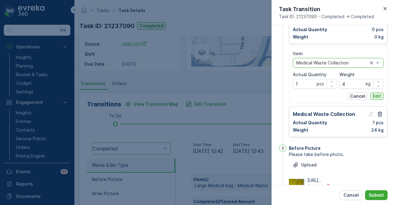 The height and width of the screenshot is (205, 395). I want to click on p: Edit, so click(377, 96).